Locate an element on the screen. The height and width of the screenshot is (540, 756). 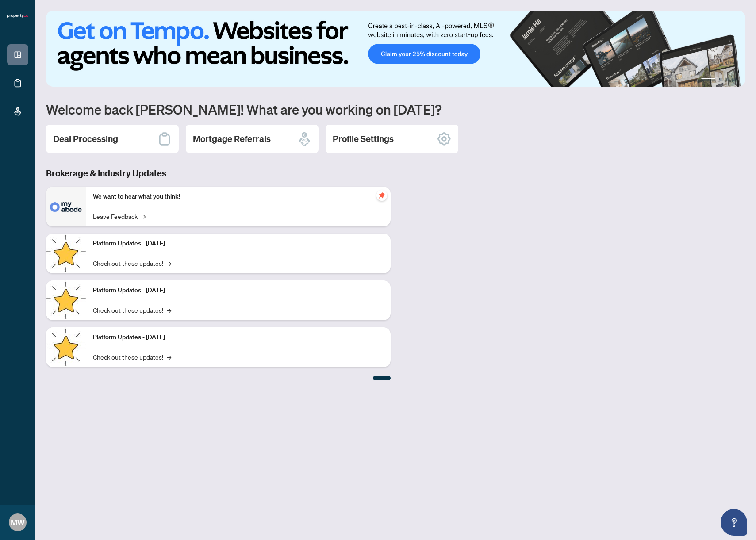
button: 2 is located at coordinates (721, 79).